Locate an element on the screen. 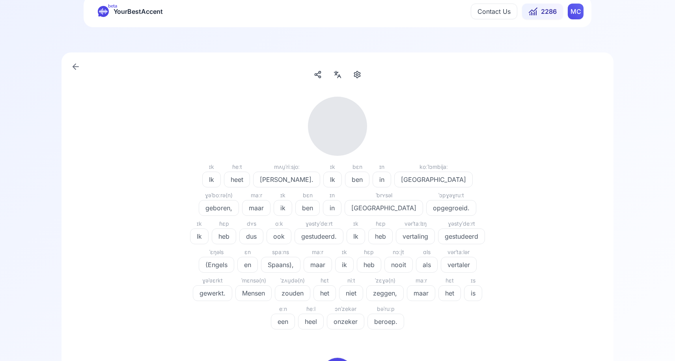 The height and width of the screenshot is (361, 675). span: niet is located at coordinates (351, 293).